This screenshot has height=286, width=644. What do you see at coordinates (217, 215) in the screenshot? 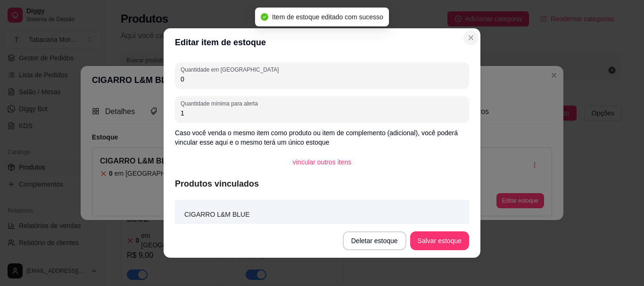
I see `article: CIGARRO L&M BLUE` at bounding box center [217, 215].